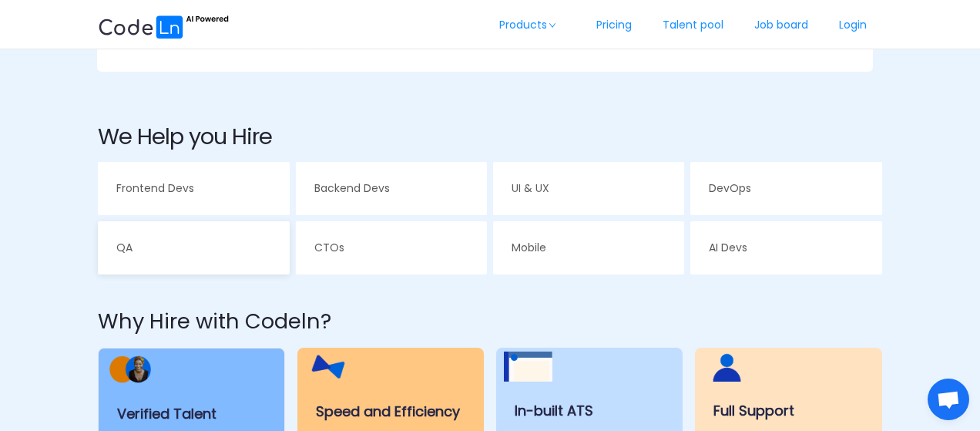  I want to click on div: Open chat, so click(949, 399).